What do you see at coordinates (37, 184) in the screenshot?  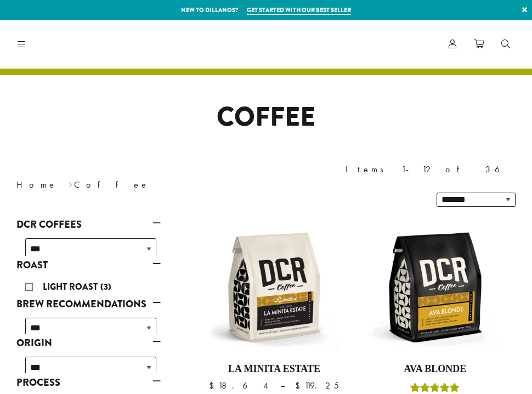 I see `a: Home` at bounding box center [37, 184].